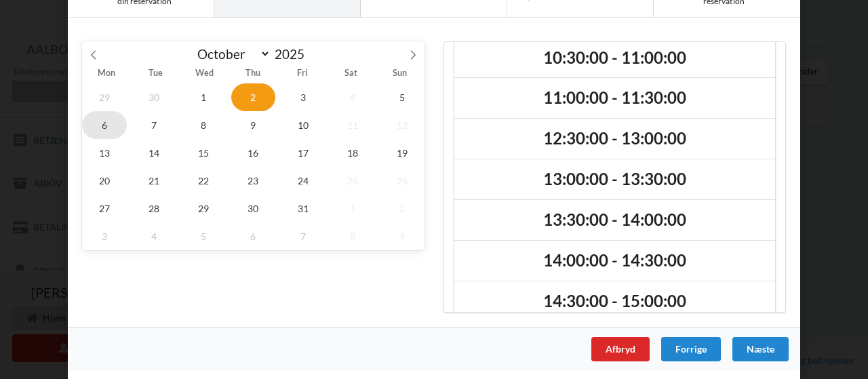 This screenshot has width=868, height=379. Describe the element at coordinates (352, 152) in the screenshot. I see `span: October 18, 2025` at that location.